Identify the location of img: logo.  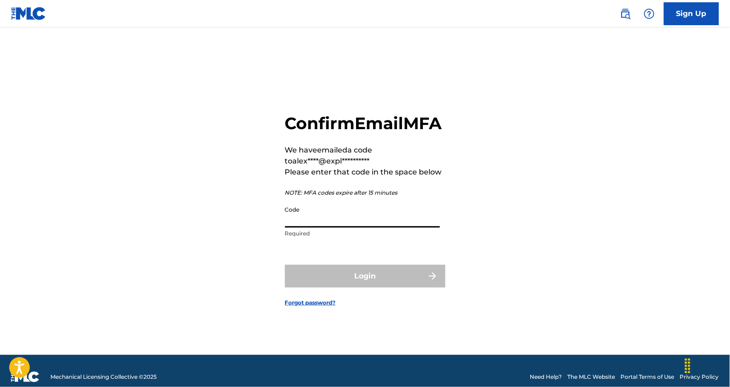
(25, 377).